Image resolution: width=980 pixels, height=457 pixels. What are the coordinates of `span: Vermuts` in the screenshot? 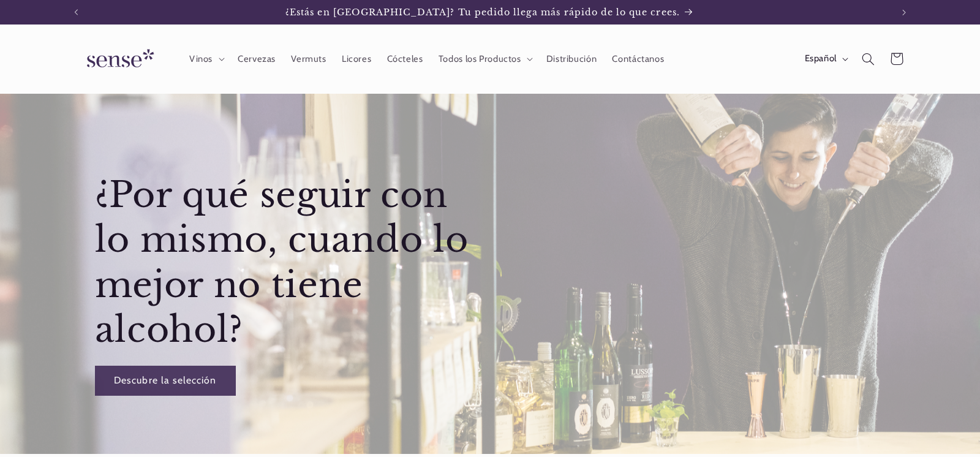 It's located at (309, 59).